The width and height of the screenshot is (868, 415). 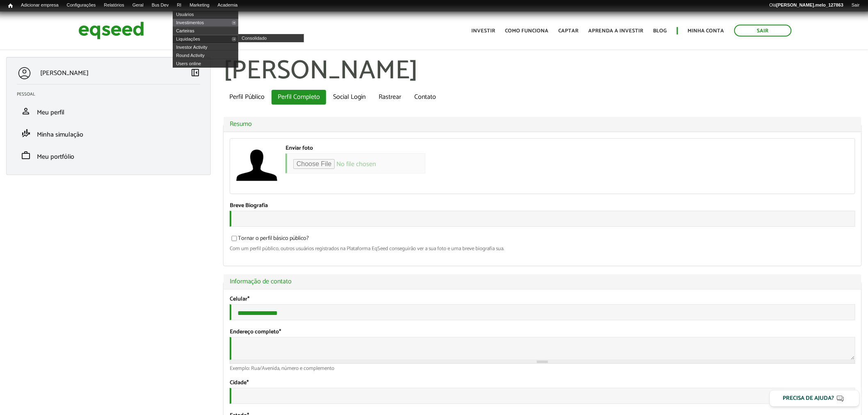 I want to click on img: EqSeed, so click(x=111, y=30).